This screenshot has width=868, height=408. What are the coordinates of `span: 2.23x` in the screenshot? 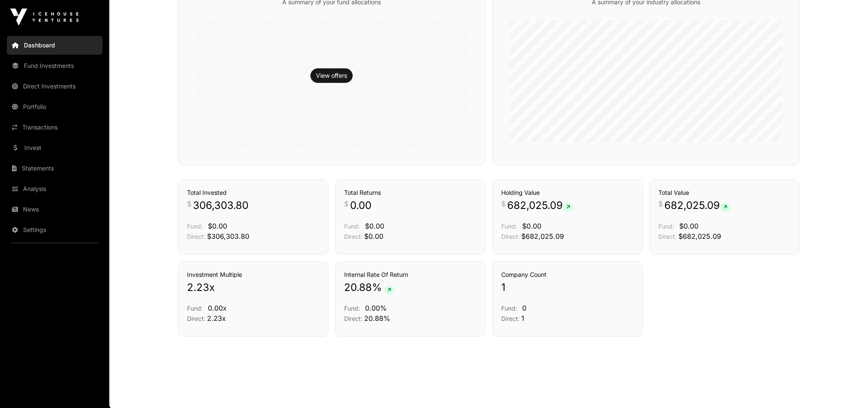 It's located at (217, 318).